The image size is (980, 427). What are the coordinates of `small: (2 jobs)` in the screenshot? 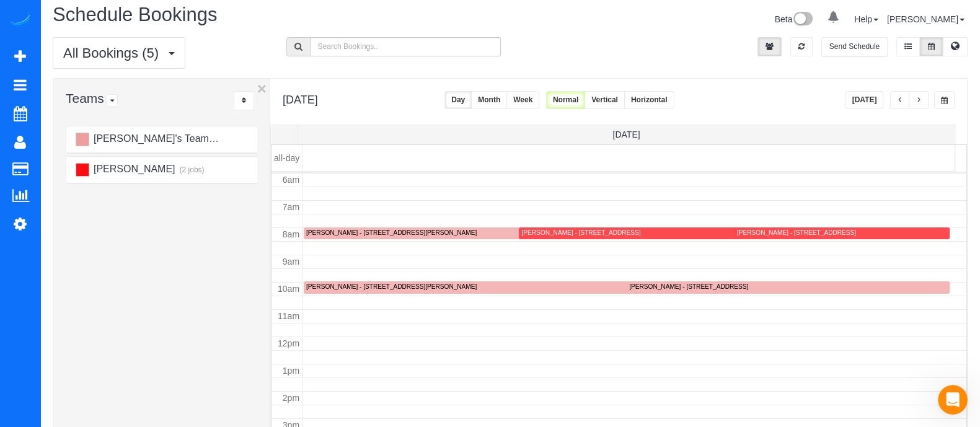 It's located at (191, 170).